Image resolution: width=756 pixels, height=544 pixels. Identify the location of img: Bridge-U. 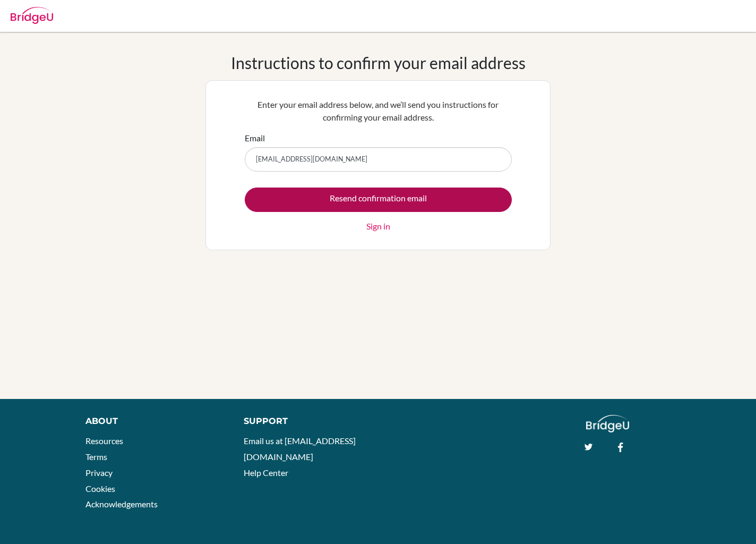
(32, 16).